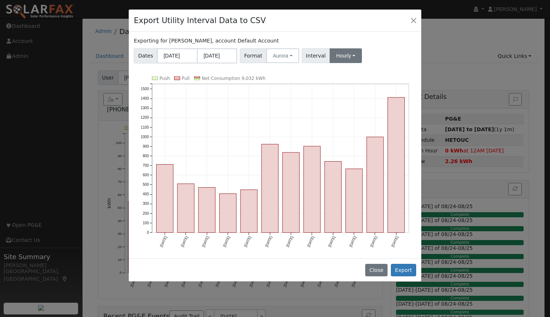  What do you see at coordinates (283, 56) in the screenshot?
I see `button: Aurora` at bounding box center [283, 56].